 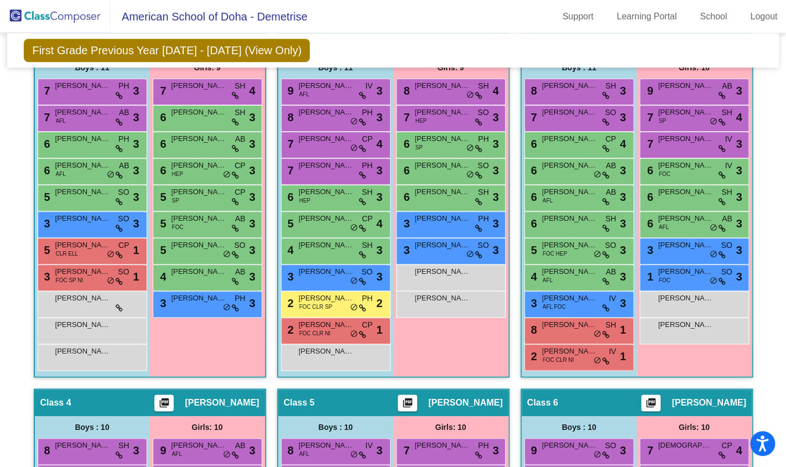 I want to click on span: SP, so click(x=175, y=200).